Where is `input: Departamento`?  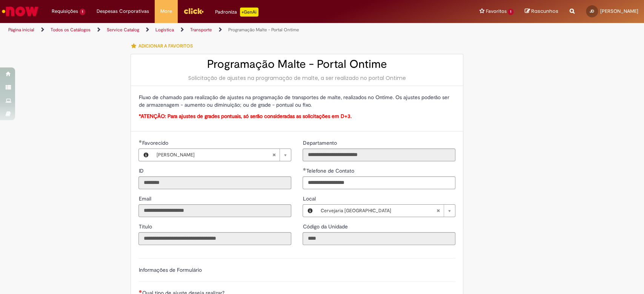
input: Departamento is located at coordinates (379, 155).